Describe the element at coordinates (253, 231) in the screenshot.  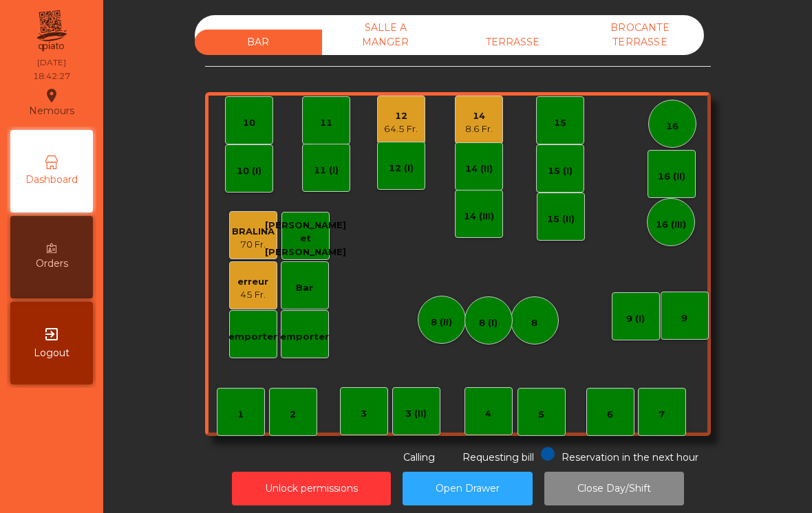
I see `div: BRALINA` at that location.